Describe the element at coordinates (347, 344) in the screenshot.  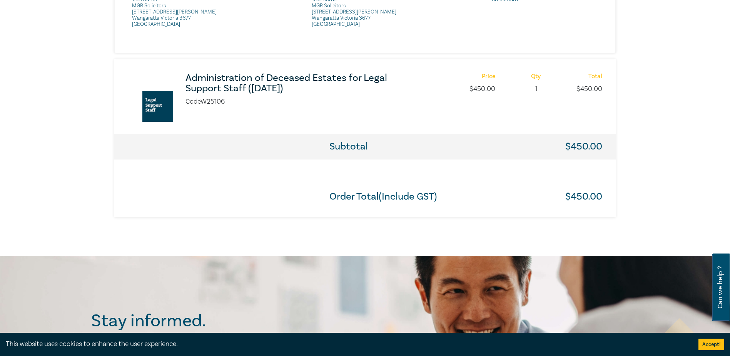
I see `div: This website uses cookies to enhance the user experience.` at that location.